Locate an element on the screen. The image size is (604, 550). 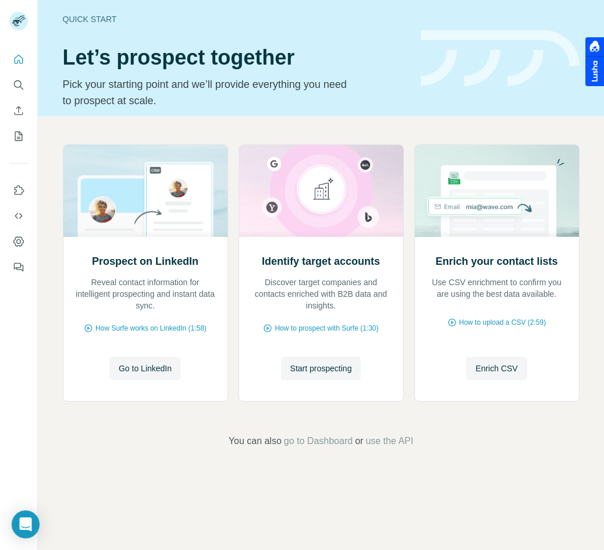
img: Identify target accounts is located at coordinates (321, 191).